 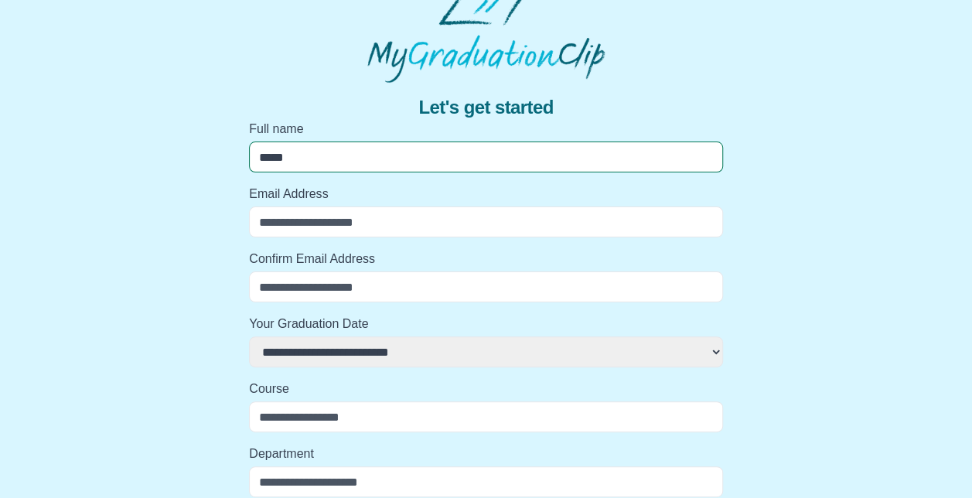 I want to click on span: Let's get started, so click(x=485, y=107).